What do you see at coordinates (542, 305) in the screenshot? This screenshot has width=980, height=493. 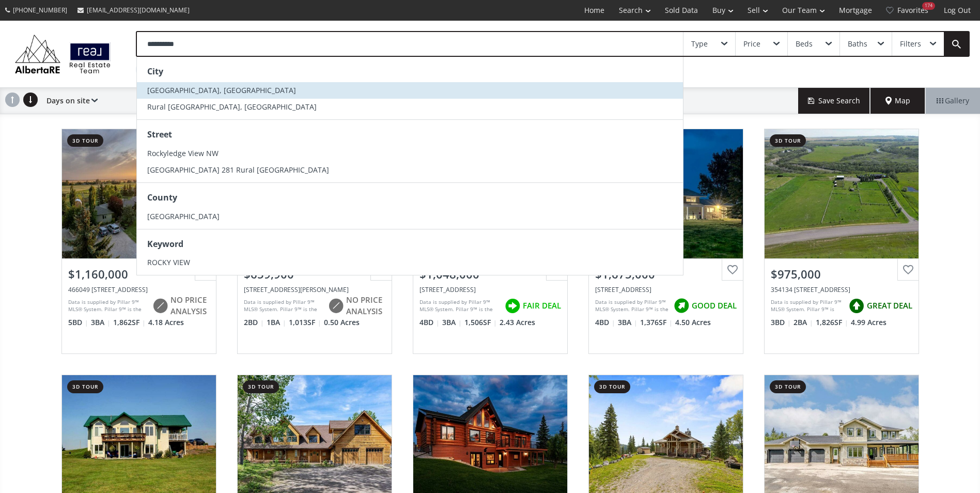 I see `span: FAIR DEAL` at bounding box center [542, 305].